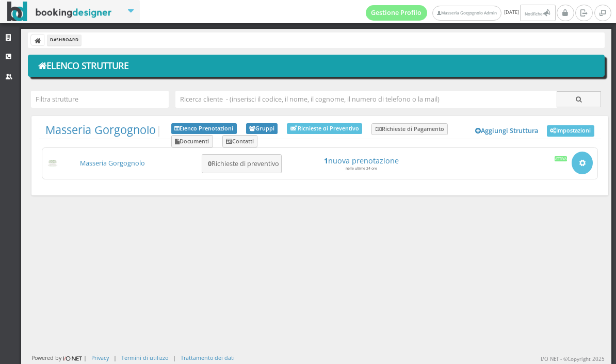 The height and width of the screenshot is (364, 616). I want to click on a: Richieste di Preventivo, so click(324, 129).